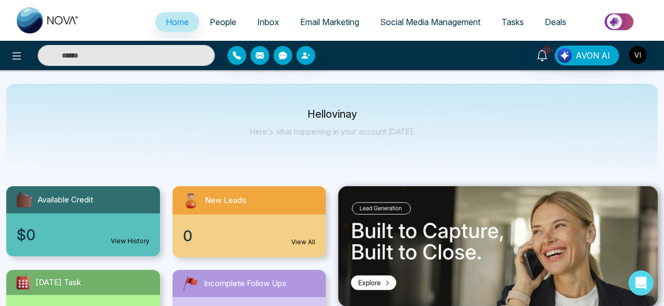 This screenshot has height=306, width=664. I want to click on span: 10+, so click(547, 50).